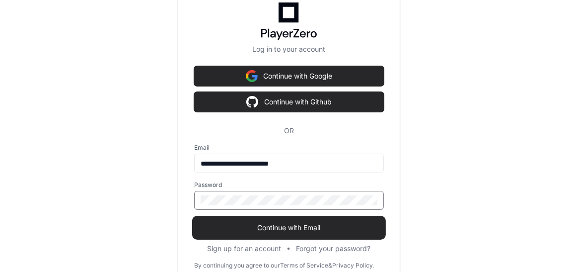 The image size is (578, 272). Describe the element at coordinates (237, 265) in the screenshot. I see `div: By continuing you agree to our` at that location.